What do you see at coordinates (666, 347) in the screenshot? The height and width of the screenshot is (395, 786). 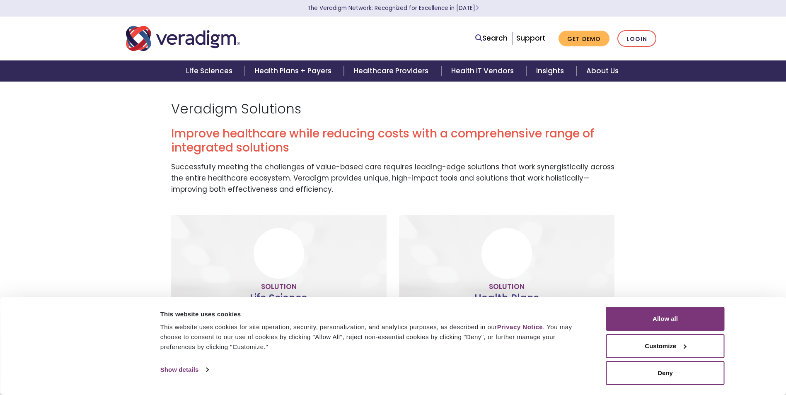 I see `button: Customize` at bounding box center [666, 347].